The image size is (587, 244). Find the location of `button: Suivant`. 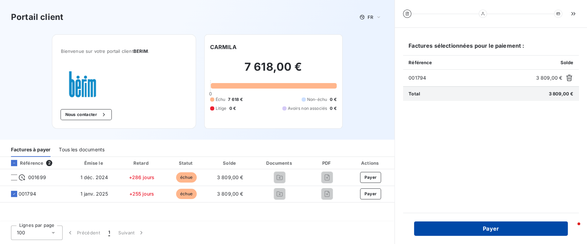

button: Suivant is located at coordinates (131, 233).